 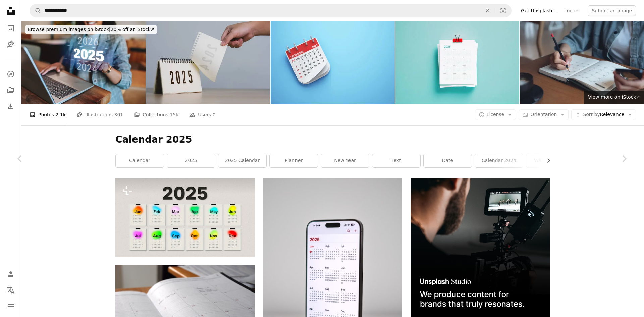 I want to click on a: calendar 2024, so click(x=499, y=161).